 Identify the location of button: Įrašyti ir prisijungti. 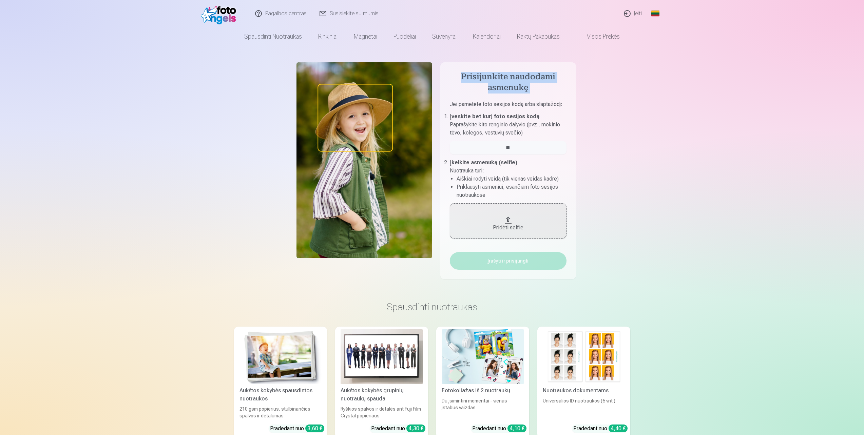
(508, 261).